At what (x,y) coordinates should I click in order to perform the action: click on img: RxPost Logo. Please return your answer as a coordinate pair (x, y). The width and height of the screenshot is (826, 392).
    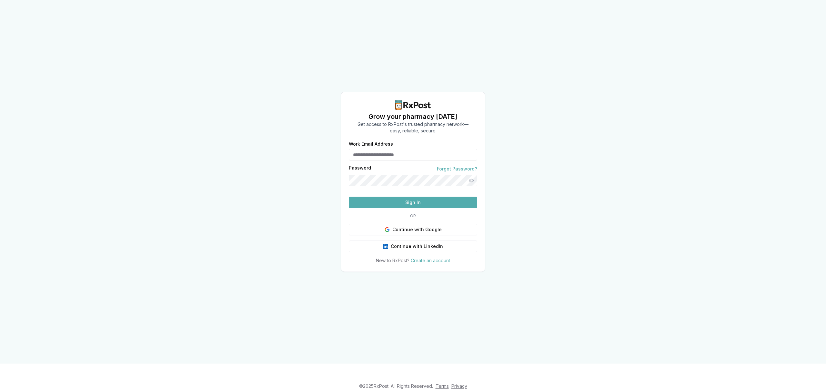
    Looking at the image, I should click on (413, 105).